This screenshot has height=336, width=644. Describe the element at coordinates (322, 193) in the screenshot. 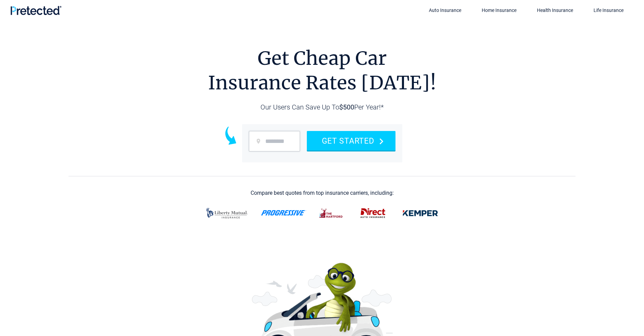

I see `div: Compare best quotes from top insurance carriers, including:` at that location.